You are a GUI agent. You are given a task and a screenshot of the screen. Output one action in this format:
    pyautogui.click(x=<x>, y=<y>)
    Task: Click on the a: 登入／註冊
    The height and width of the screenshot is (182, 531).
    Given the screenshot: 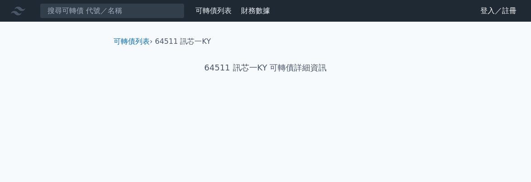 What is the action you would take?
    pyautogui.click(x=498, y=11)
    